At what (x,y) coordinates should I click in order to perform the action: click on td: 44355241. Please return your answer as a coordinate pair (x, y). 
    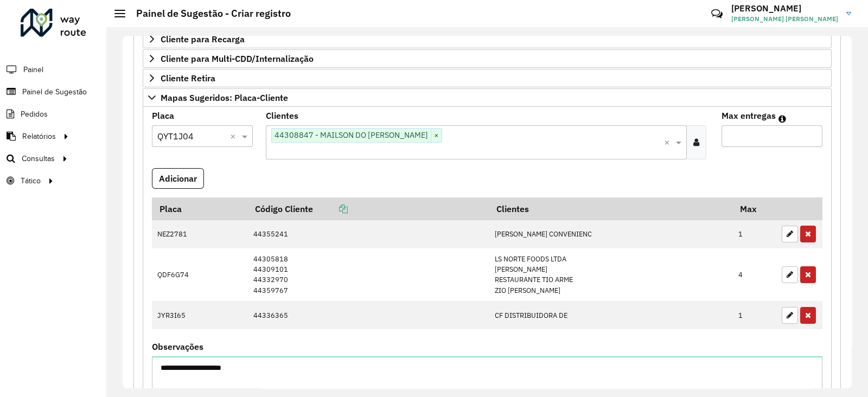
    Looking at the image, I should click on (368, 234).